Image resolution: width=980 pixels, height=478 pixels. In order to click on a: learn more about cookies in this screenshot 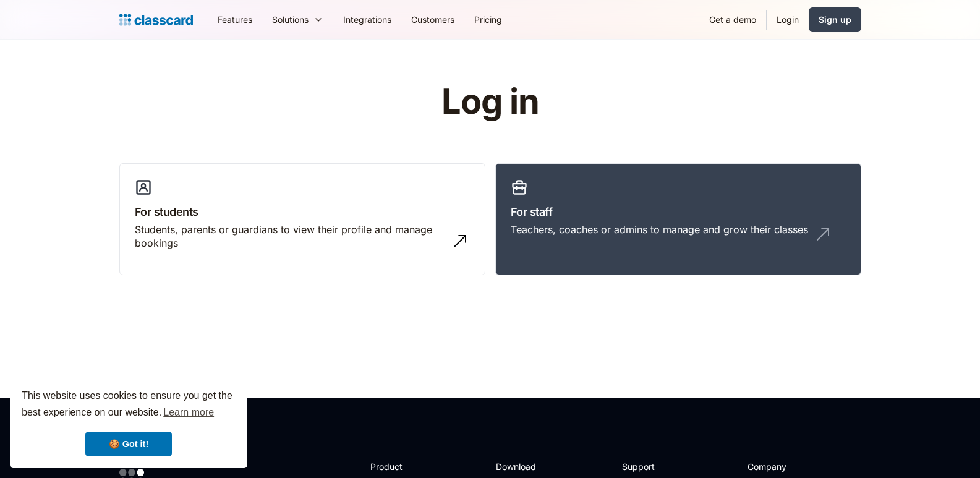, I will do `click(189, 412)`.